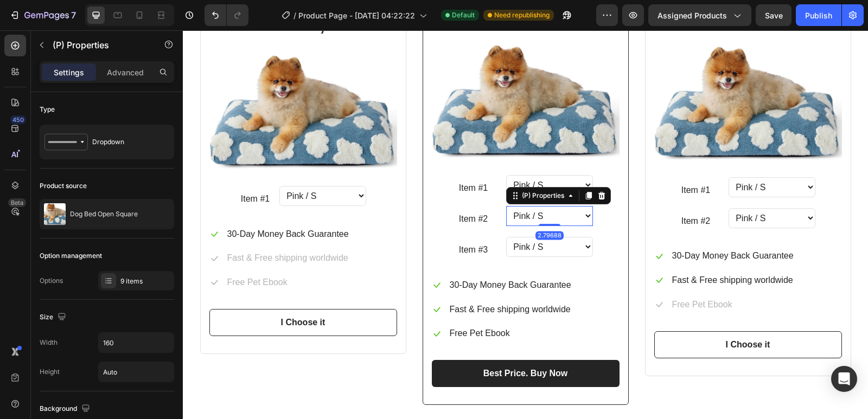  I want to click on div: Best Price. Buy Now, so click(343, 343).